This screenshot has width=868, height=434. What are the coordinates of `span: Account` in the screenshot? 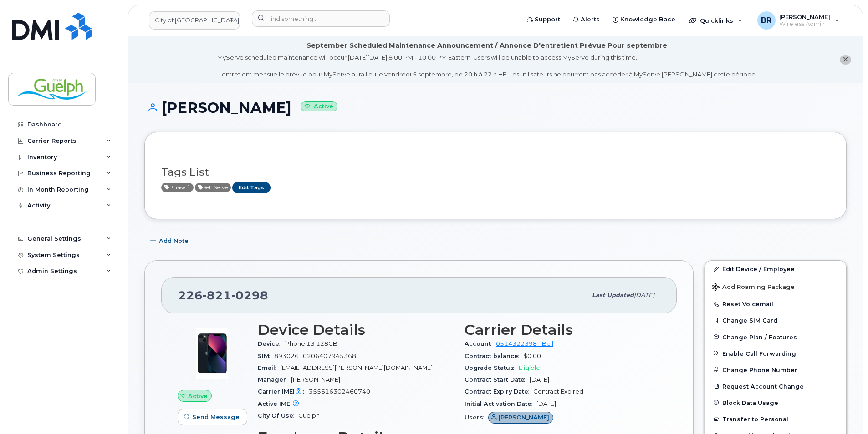 It's located at (480, 344).